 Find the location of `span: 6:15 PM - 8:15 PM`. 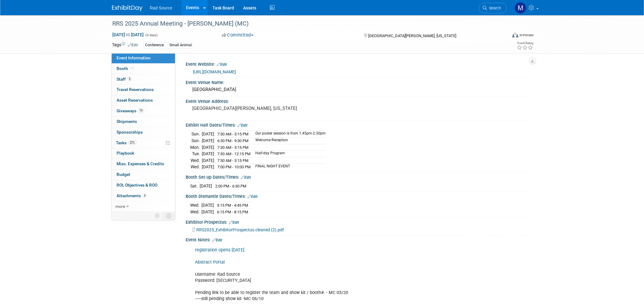

span: 6:15 PM - 8:15 PM is located at coordinates (233, 212).